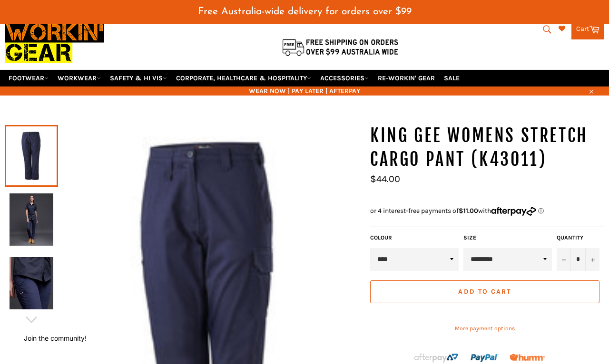 The width and height of the screenshot is (609, 364). Describe the element at coordinates (54, 42) in the screenshot. I see `img: Workin Gear leaders in Workwear, Safety Boots, PPE, Uniforms. Australia's No.1 in Workwear` at that location.